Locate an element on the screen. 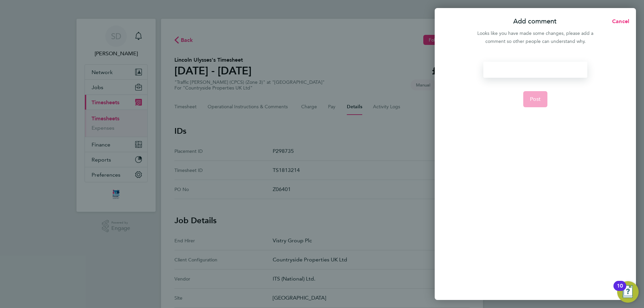 The height and width of the screenshot is (308, 644). div: 10 is located at coordinates (620, 290).